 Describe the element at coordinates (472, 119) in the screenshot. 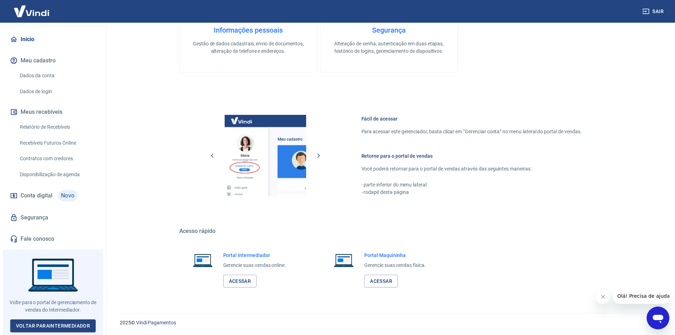

I see `h6: Fácil de acessar` at that location.